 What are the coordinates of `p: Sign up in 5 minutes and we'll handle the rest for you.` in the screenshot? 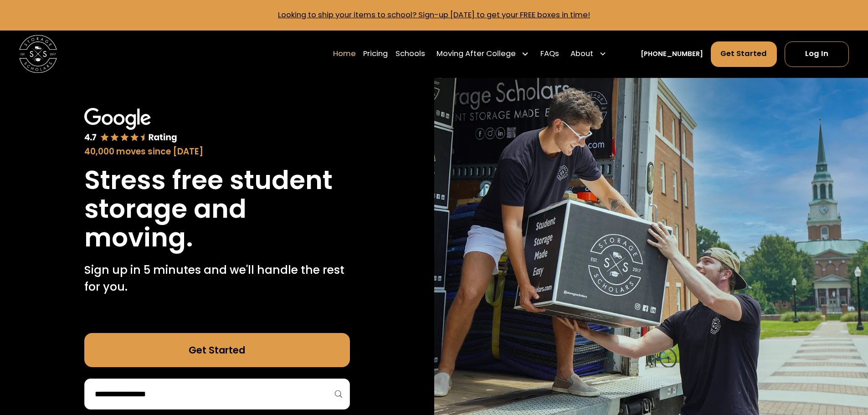 It's located at (217, 278).